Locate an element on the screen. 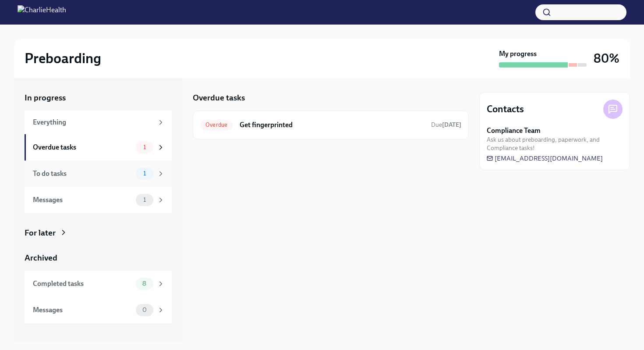  span: Ask us about preboarding, paperwork, and Compliance tasks! is located at coordinates (555, 144).